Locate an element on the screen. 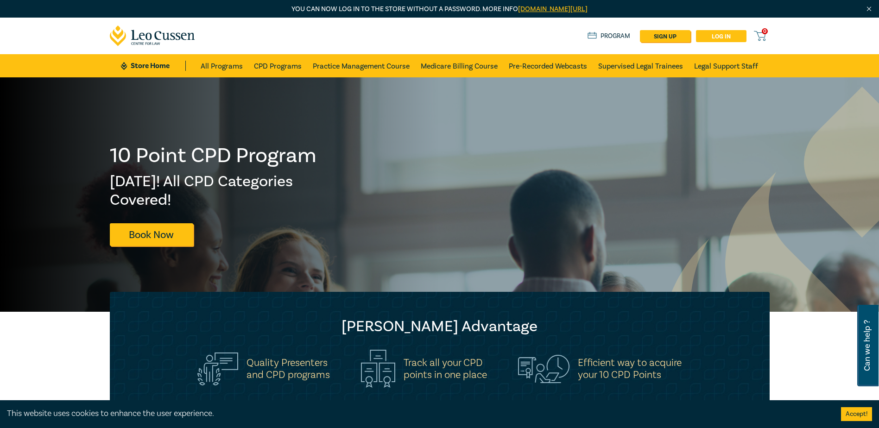 The height and width of the screenshot is (428, 879). a: All Programs is located at coordinates (222, 66).